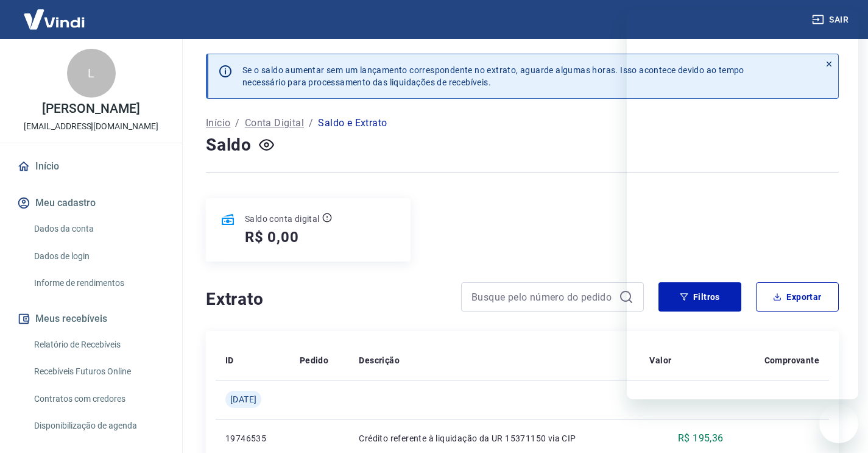 The height and width of the screenshot is (453, 868). I want to click on a: Dados da conta, so click(98, 229).